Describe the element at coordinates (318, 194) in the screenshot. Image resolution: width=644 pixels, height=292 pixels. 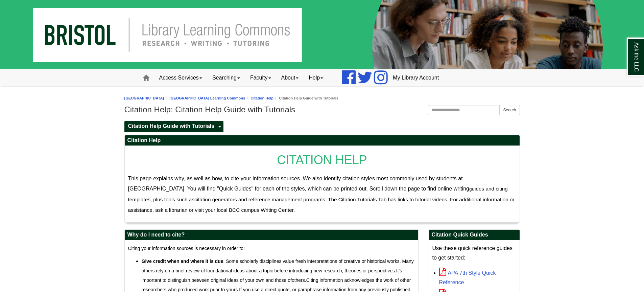
I see `span: uides and citing templates, plus tools such as` at that location.